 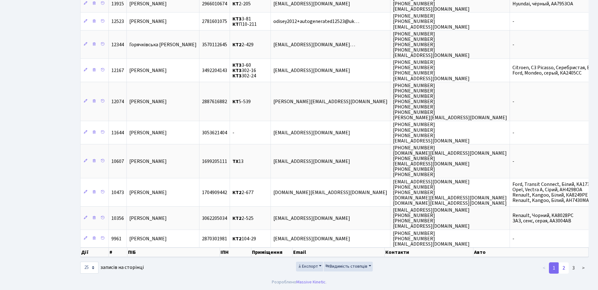 What do you see at coordinates (242, 4) in the screenshot?
I see `span: 2-205` at bounding box center [242, 4].